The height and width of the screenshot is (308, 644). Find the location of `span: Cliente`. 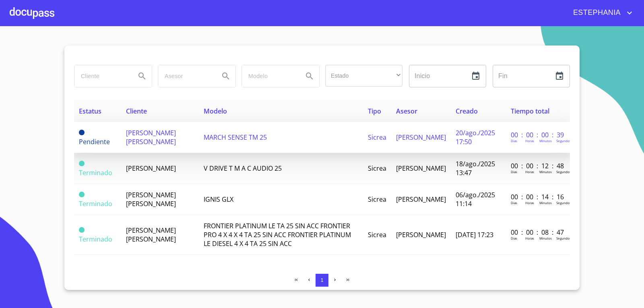

span: Cliente is located at coordinates (136, 111).